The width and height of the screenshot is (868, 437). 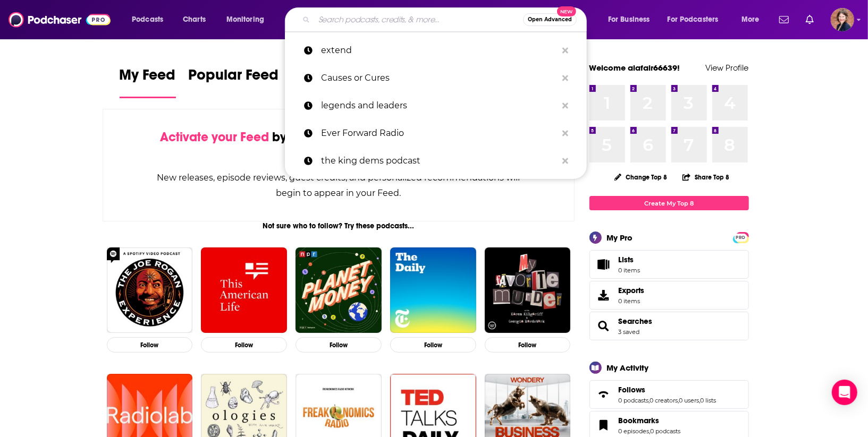 What do you see at coordinates (338, 291) in the screenshot?
I see `img: Planet Money` at bounding box center [338, 291].